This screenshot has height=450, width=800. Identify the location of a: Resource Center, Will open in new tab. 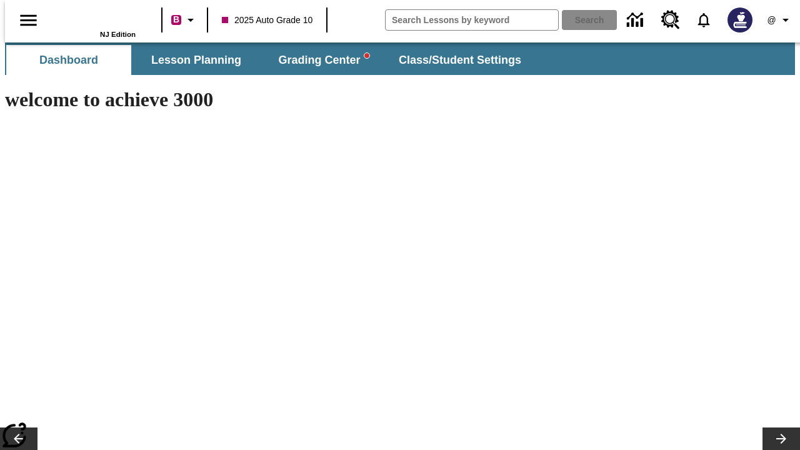
(671, 20).